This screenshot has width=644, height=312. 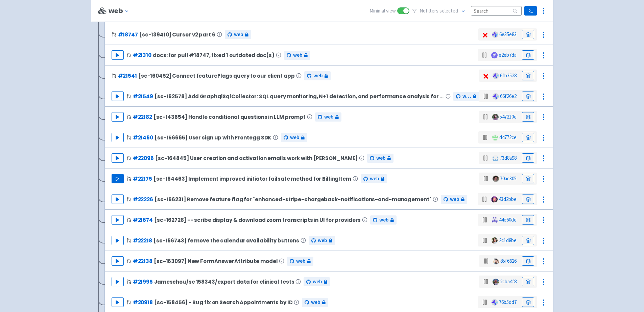 What do you see at coordinates (508, 34) in the screenshot?
I see `a: 6e35e83` at bounding box center [508, 34].